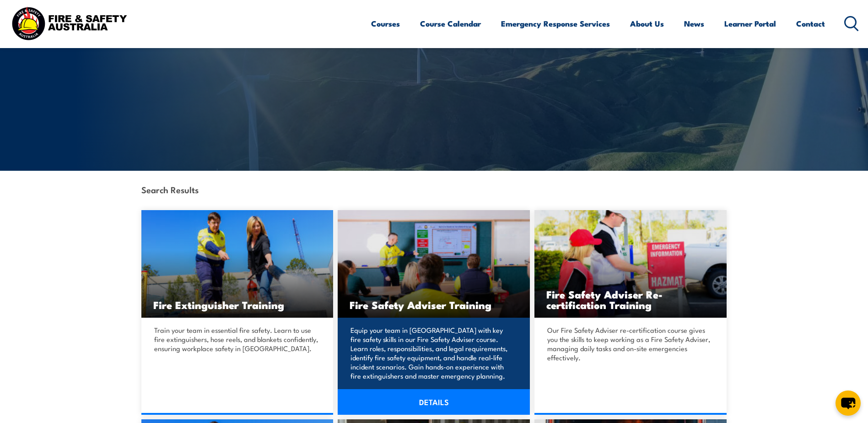  What do you see at coordinates (434, 264) in the screenshot?
I see `a: Fire Safety Adviser Training` at bounding box center [434, 264].